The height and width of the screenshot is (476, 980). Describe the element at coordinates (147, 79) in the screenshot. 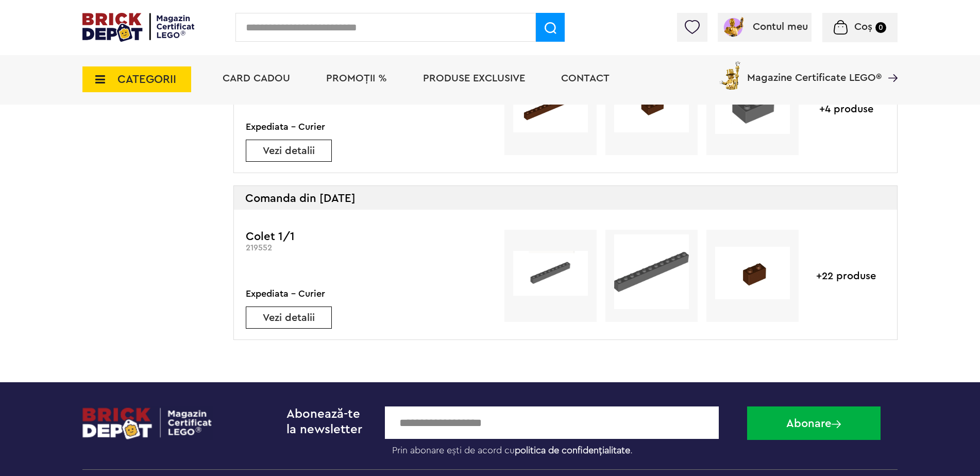

I see `span: CATEGORII` at that location.